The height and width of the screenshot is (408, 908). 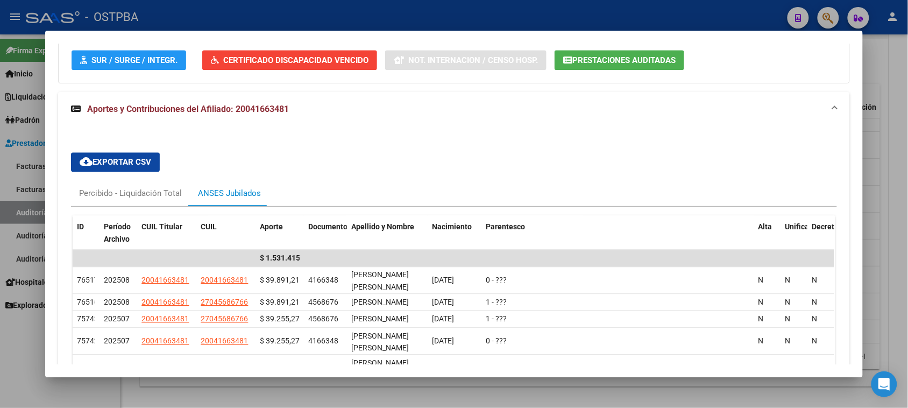 I want to click on span: Prestaciones Auditadas, so click(x=624, y=60).